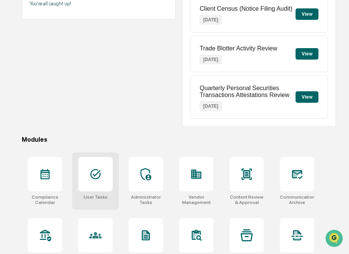  What do you see at coordinates (247, 92) in the screenshot?
I see `p: Quarterly Personal Securities Transactions Attestations Review` at bounding box center [247, 92].